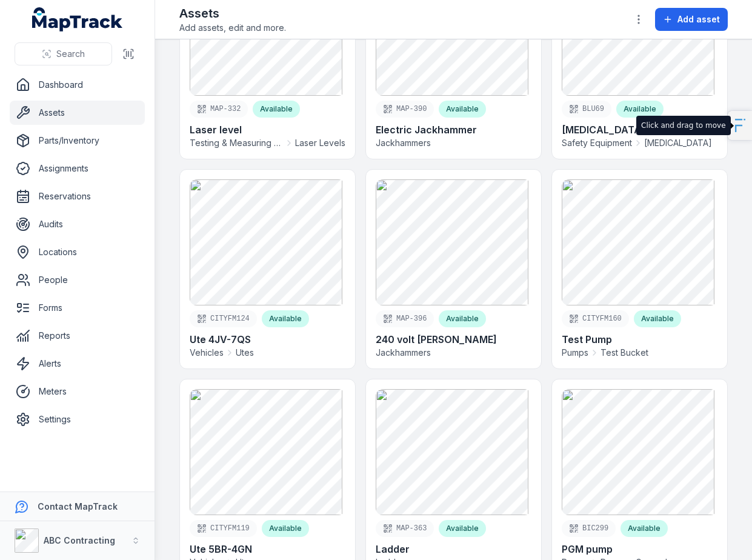 This screenshot has width=752, height=560. Describe the element at coordinates (77, 196) in the screenshot. I see `a: Reservations` at that location.